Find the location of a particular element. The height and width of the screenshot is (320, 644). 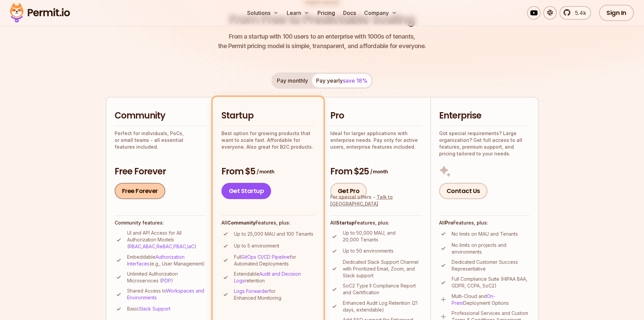

a: IaC is located at coordinates (191, 246).